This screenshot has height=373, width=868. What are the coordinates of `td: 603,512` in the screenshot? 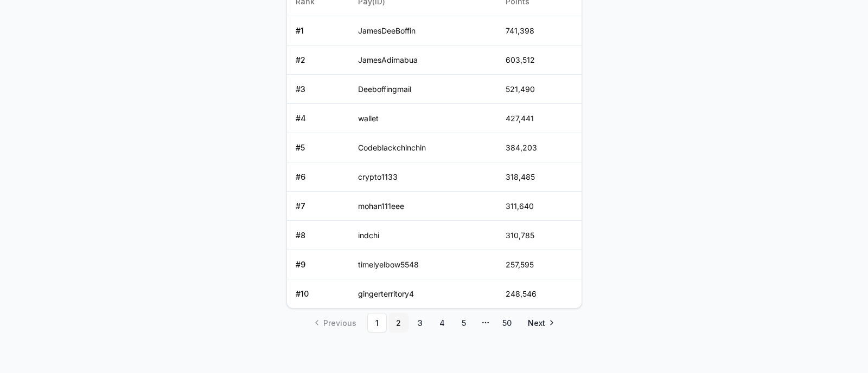 It's located at (539, 60).